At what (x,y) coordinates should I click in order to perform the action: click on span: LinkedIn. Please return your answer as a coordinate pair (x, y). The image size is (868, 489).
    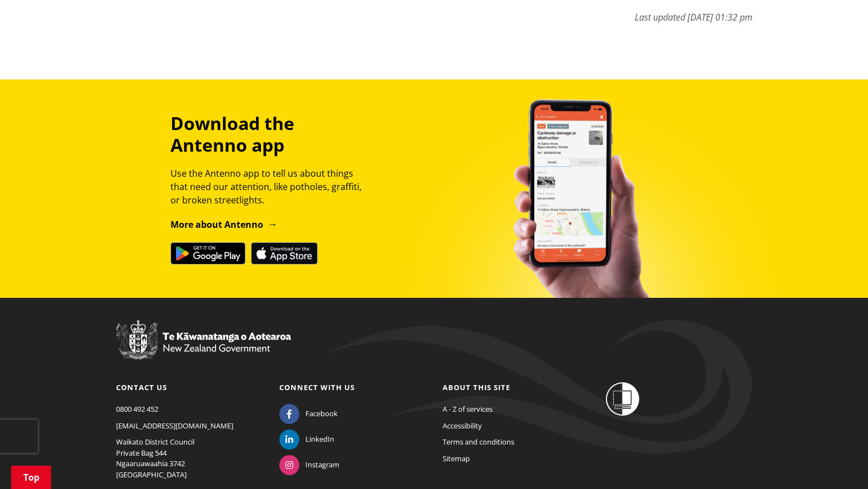
    Looking at the image, I should click on (320, 439).